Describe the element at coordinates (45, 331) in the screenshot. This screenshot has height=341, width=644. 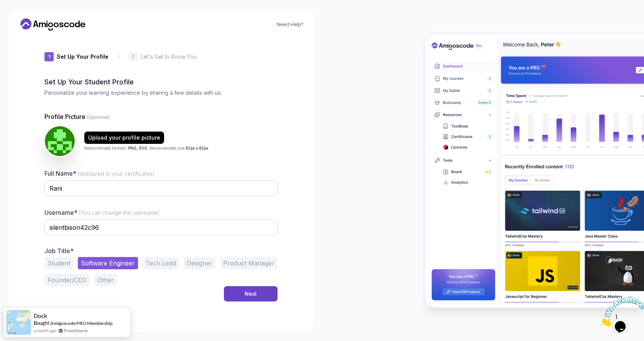
I see `span: a month ago` at that location.